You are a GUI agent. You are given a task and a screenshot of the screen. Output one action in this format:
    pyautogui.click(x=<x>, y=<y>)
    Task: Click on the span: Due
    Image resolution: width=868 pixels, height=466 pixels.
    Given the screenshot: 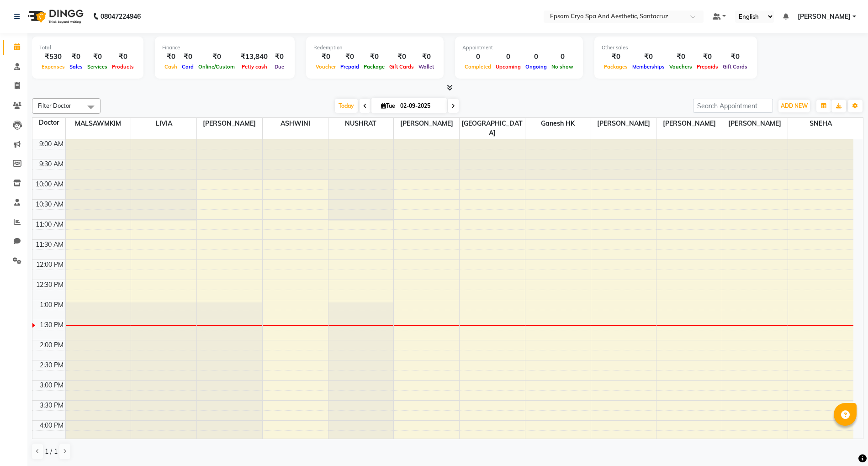 What is the action you would take?
    pyautogui.click(x=279, y=67)
    